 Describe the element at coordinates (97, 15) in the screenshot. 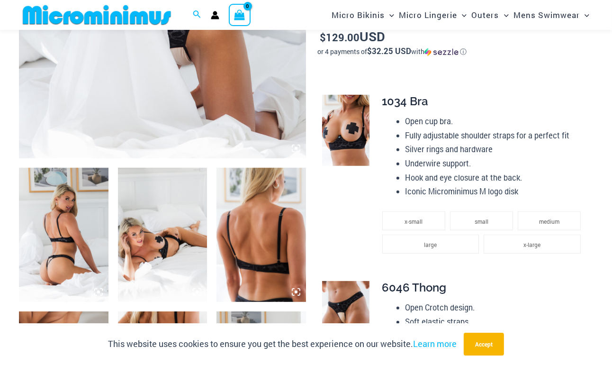

I see `img: MM SHOP LOGO FLAT` at that location.